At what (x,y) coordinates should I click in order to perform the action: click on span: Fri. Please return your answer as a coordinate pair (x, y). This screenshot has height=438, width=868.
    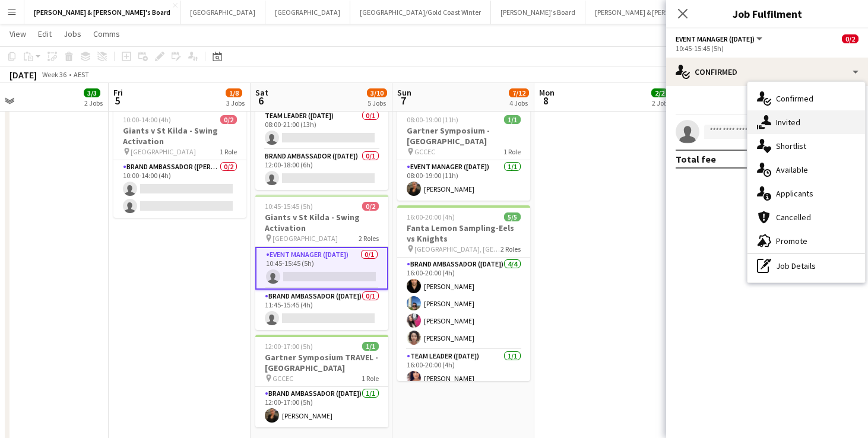
    Looking at the image, I should click on (118, 93).